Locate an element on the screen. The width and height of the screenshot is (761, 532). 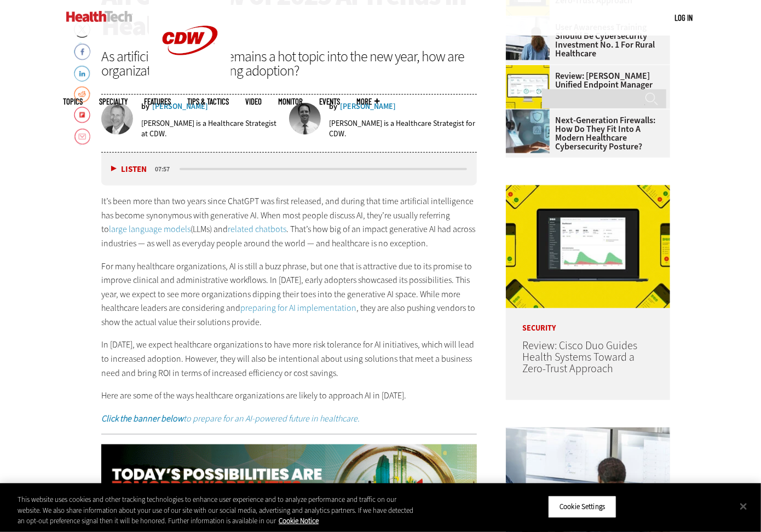
a: Cisco Duo is located at coordinates (588, 247).